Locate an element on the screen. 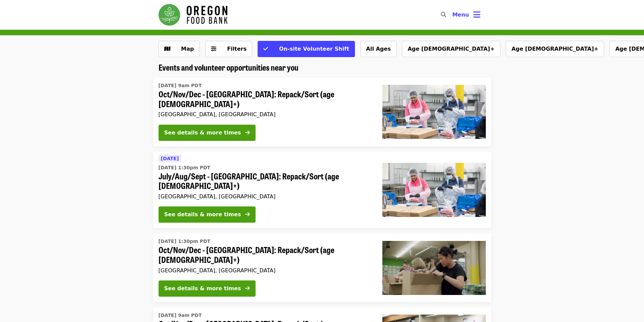 This screenshot has width=644, height=322. span: Filters is located at coordinates (237, 49).